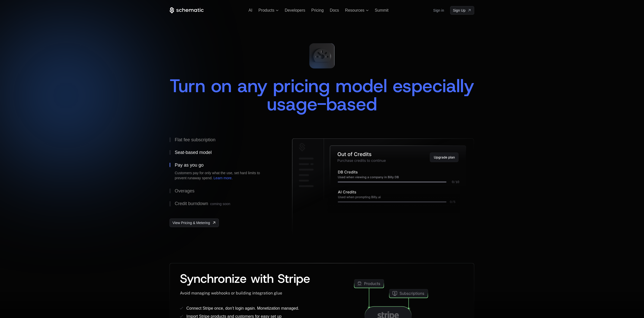 This screenshot has width=644, height=318. Describe the element at coordinates (354, 10) in the screenshot. I see `span: Resources` at that location.